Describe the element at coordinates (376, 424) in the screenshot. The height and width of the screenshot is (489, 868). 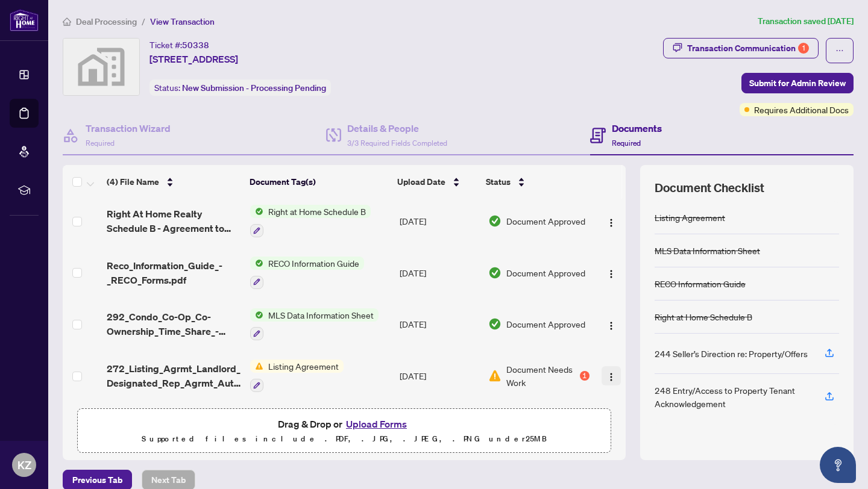
I see `button: Upload Forms` at that location.